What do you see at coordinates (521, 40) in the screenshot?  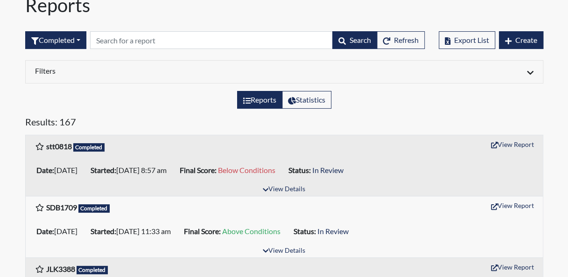 I see `button: Create` at bounding box center [521, 40].